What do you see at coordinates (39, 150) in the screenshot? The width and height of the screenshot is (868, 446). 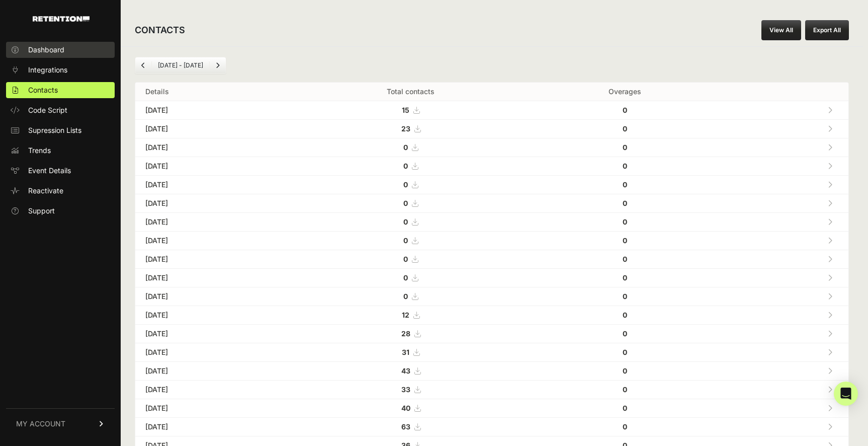 I see `span: Trends` at bounding box center [39, 150].